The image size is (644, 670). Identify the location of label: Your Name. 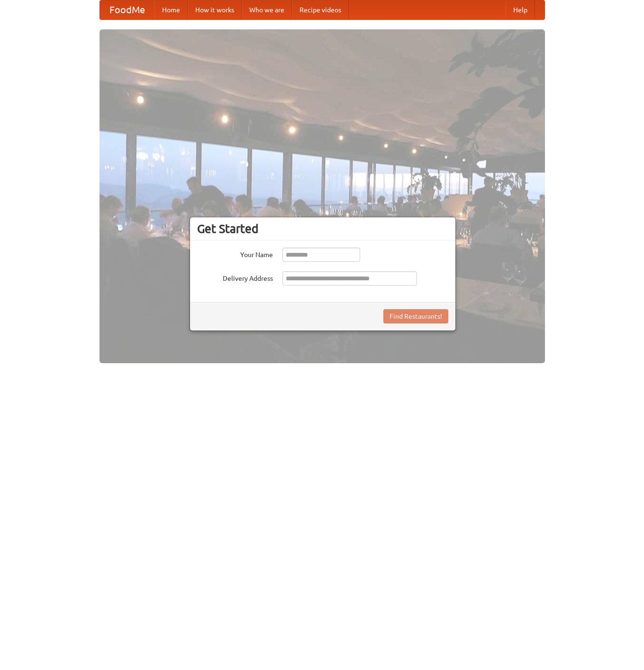
(235, 254).